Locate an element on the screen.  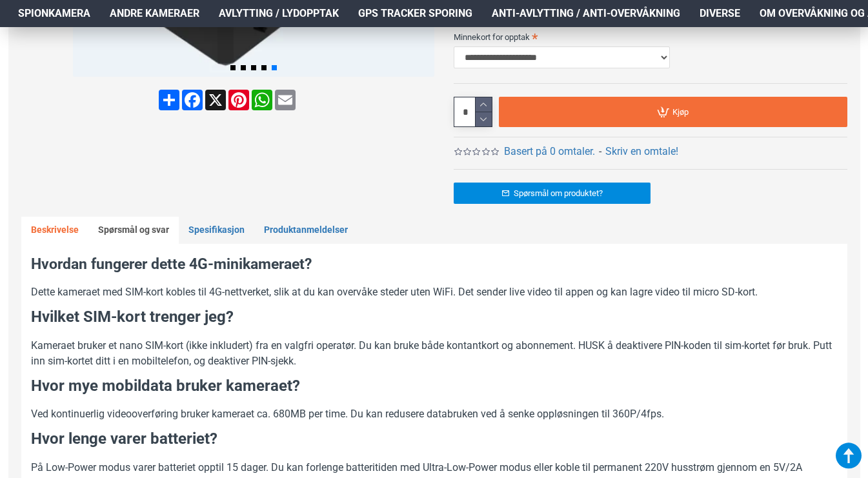
span: Go to slide 3 is located at coordinates (254, 68).